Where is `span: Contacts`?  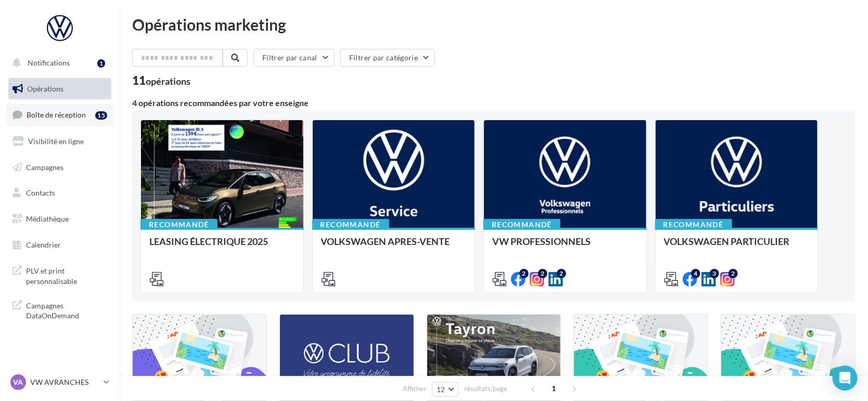
span: Contacts is located at coordinates (41, 193).